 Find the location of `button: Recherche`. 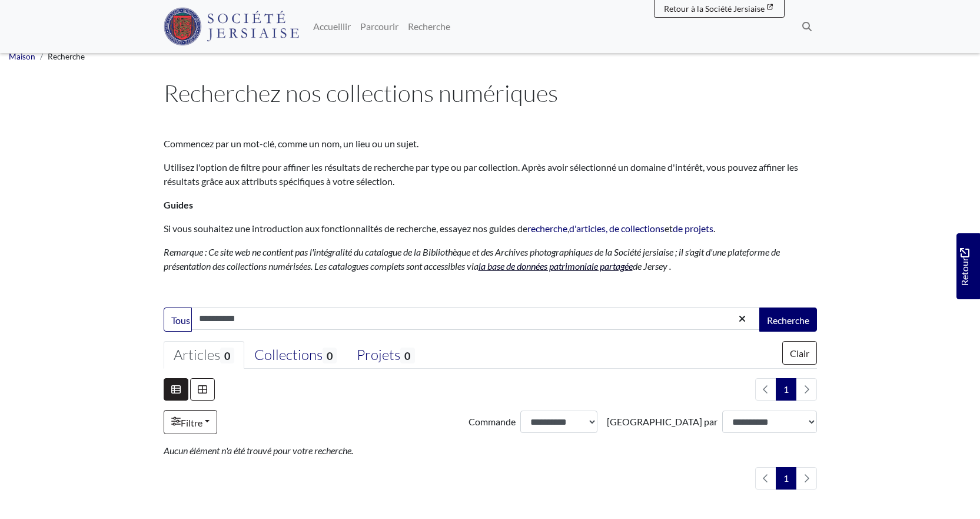

button: Recherche is located at coordinates (788, 319).